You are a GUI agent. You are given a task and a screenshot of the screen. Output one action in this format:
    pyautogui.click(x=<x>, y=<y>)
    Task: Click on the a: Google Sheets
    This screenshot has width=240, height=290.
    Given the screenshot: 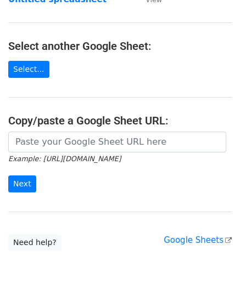 What is the action you would take?
    pyautogui.click(x=198, y=240)
    